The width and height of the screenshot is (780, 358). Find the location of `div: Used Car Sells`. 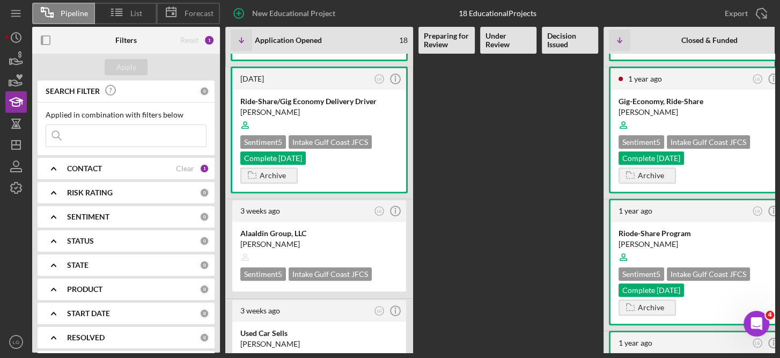

div: Used Car Sells is located at coordinates (319, 333).